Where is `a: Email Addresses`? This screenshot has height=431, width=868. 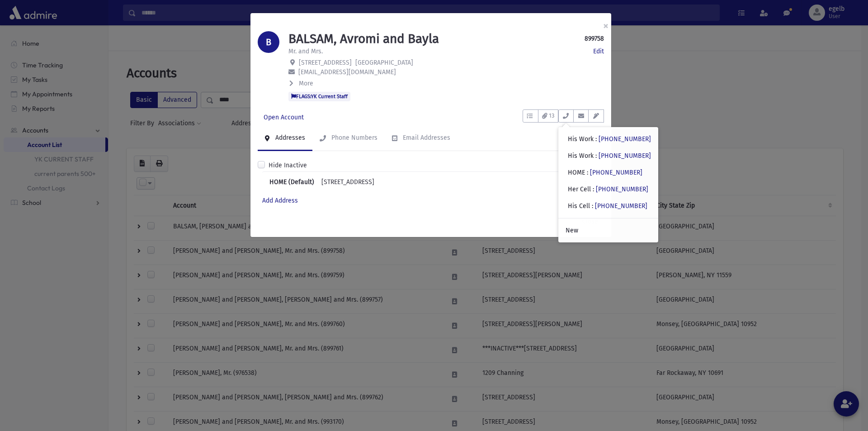
a: Email Addresses is located at coordinates (421, 139).